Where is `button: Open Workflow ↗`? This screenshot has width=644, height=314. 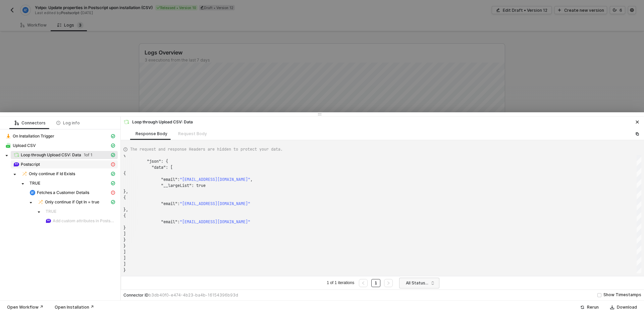
button: Open Workflow ↗ is located at coordinates (25, 307).